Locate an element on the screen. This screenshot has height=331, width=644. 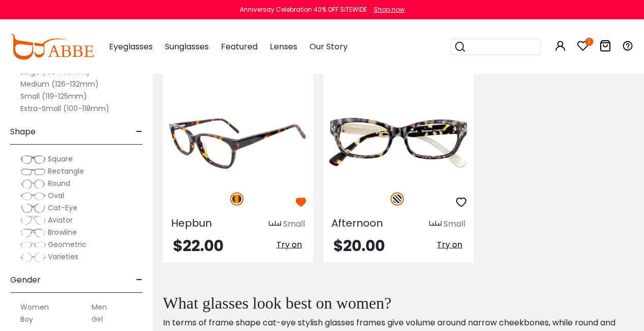
img: Rectangle.png is located at coordinates (33, 171).